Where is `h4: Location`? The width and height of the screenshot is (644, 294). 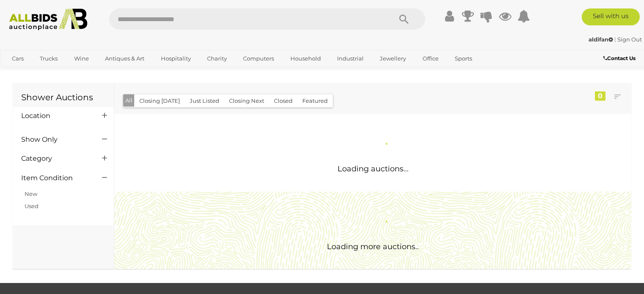 h4: Location is located at coordinates (55, 116).